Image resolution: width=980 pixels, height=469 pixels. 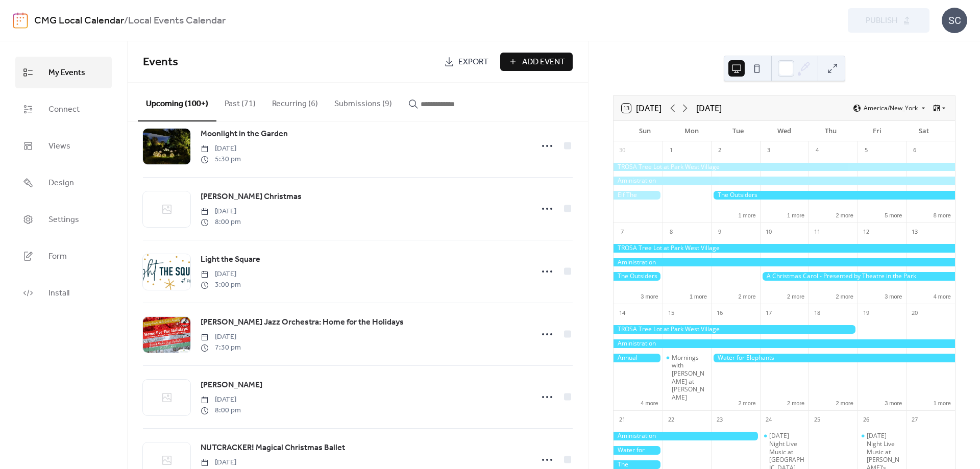 What do you see at coordinates (638, 358) in the screenshot?
I see `div: Annual Gingerbread House Competition` at bounding box center [638, 358].